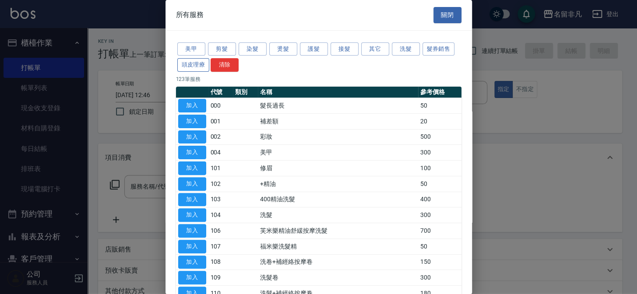 This screenshot has height=294, width=637. What do you see at coordinates (221, 92) in the screenshot?
I see `th: 代號` at bounding box center [221, 92].